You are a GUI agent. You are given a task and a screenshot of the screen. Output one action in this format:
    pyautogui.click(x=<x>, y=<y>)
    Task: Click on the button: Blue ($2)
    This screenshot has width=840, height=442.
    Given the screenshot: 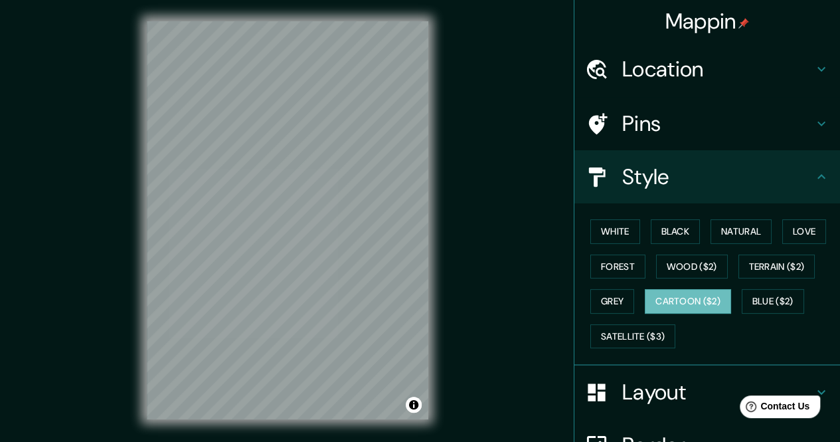 What is the action you would take?
    pyautogui.click(x=773, y=301)
    